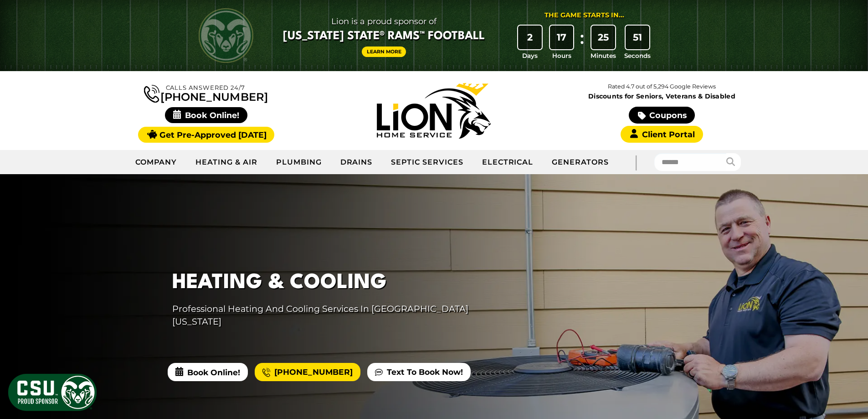  I want to click on a: Client Portal, so click(662, 134).